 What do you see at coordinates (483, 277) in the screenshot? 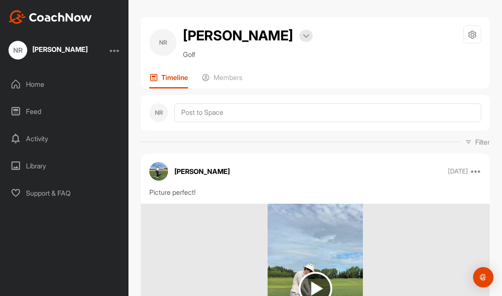
I see `div: Open Intercom Messenger` at bounding box center [483, 277].